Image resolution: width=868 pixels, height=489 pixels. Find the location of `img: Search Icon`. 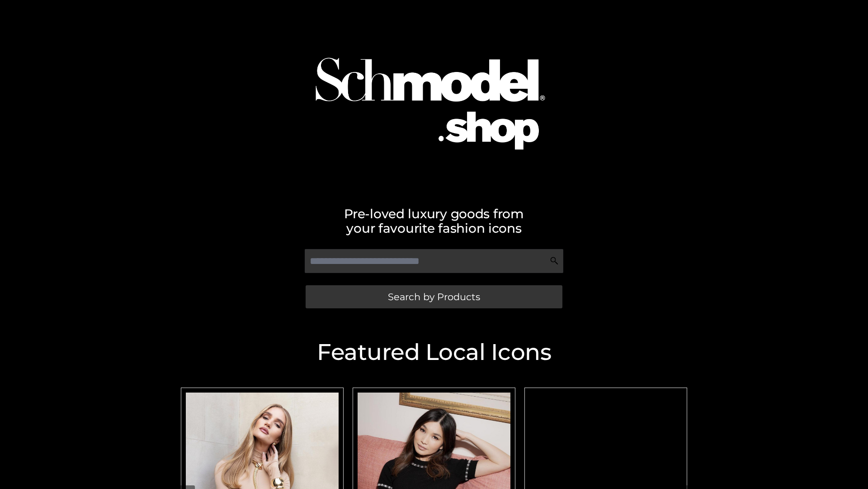

img: Search Icon is located at coordinates (554, 261).